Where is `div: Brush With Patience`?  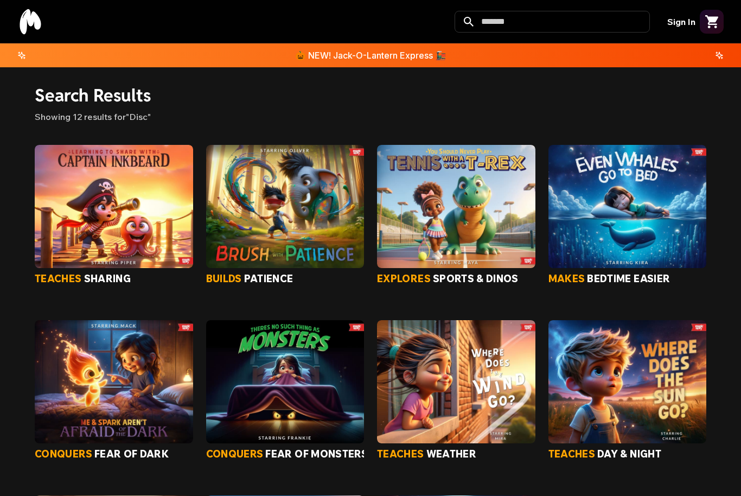 div: Brush With Patience is located at coordinates (285, 279).